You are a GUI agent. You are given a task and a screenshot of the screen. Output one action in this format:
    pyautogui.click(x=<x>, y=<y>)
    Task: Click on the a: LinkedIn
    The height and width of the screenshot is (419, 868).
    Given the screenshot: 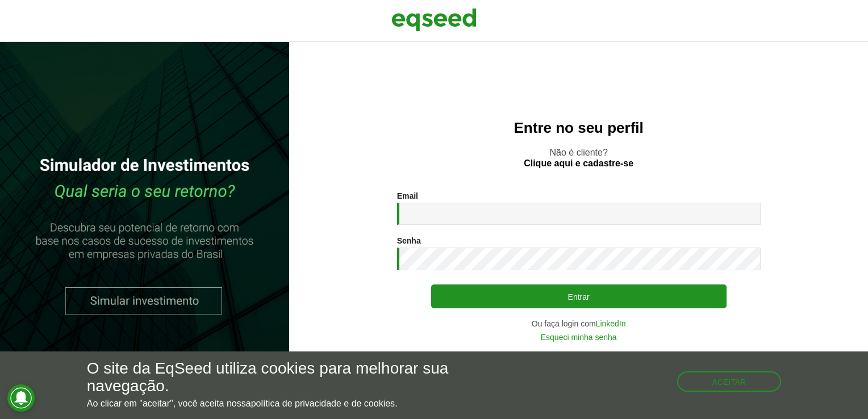 What is the action you would take?
    pyautogui.click(x=611, y=324)
    